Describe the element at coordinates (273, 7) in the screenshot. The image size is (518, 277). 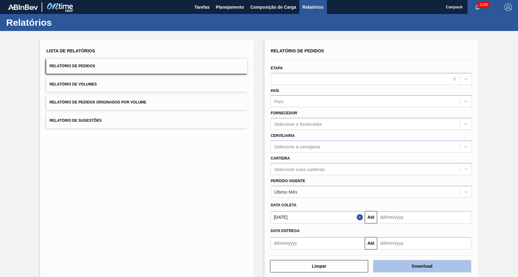
I see `span: Composição de Carga` at that location.